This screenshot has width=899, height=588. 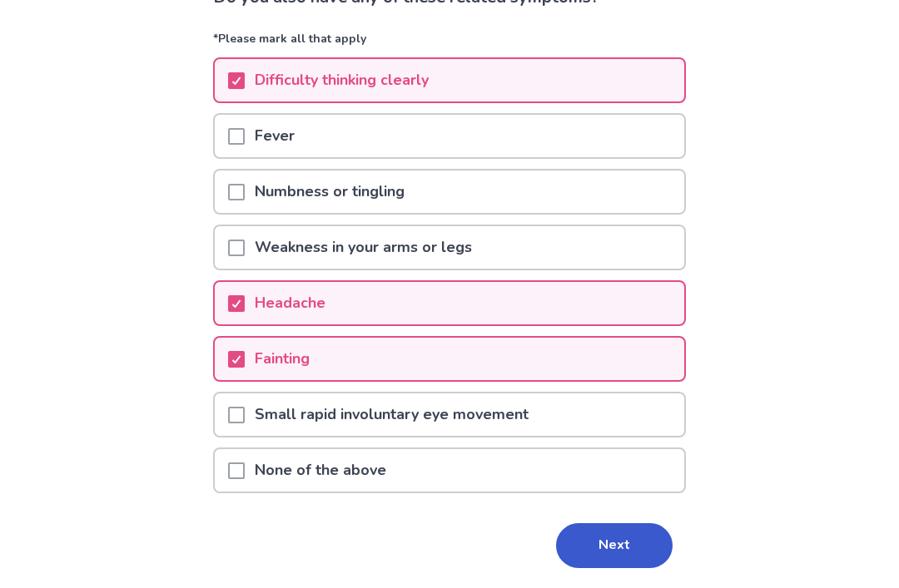 I want to click on p: None of the above, so click(x=320, y=470).